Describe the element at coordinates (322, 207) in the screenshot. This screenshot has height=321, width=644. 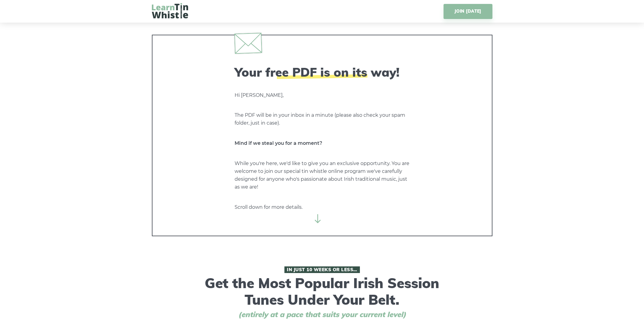
I see `p: Scroll down for more details.` at that location.